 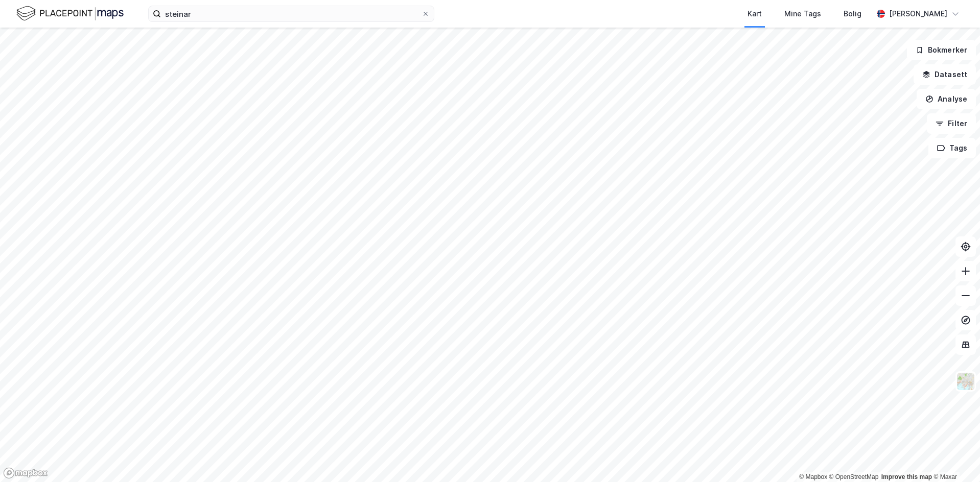 What do you see at coordinates (754, 14) in the screenshot?
I see `div: Kart` at bounding box center [754, 14].